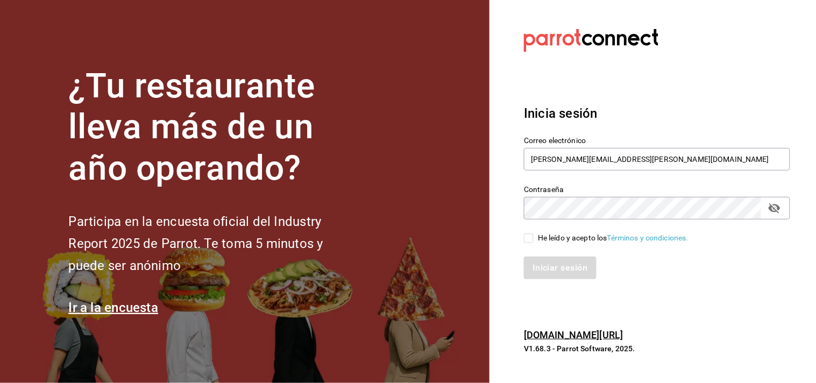 This screenshot has width=816, height=383. What do you see at coordinates (214, 244) in the screenshot?
I see `h2: Participa en la encuesta oficial del Industry Report 2025 de Parrot. Te toma 5 minutos y puede se...` at bounding box center [214, 244].